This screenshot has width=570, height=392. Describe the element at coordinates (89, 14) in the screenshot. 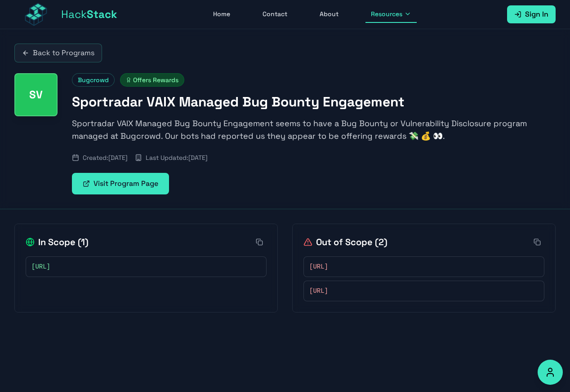

I see `span: Hack` at that location.